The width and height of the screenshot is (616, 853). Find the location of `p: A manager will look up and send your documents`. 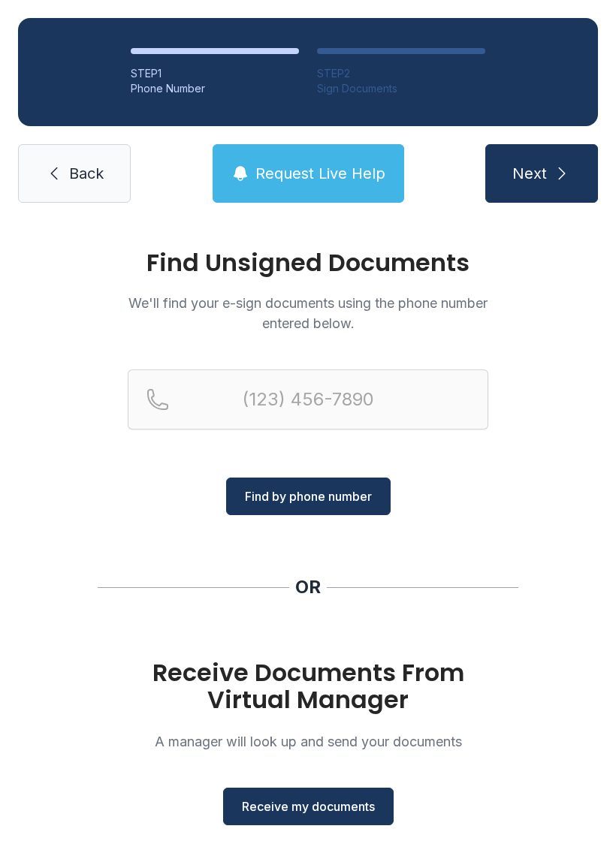

p: A manager will look up and send your documents is located at coordinates (308, 741).